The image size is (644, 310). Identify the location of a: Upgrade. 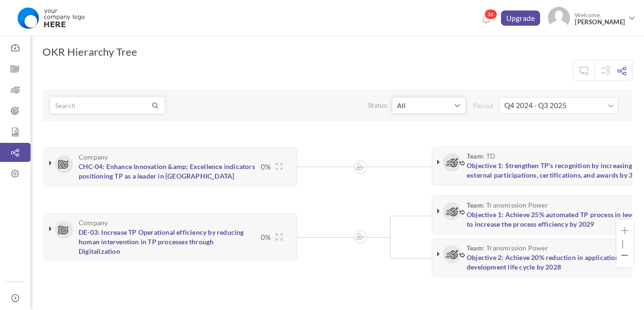
(521, 18).